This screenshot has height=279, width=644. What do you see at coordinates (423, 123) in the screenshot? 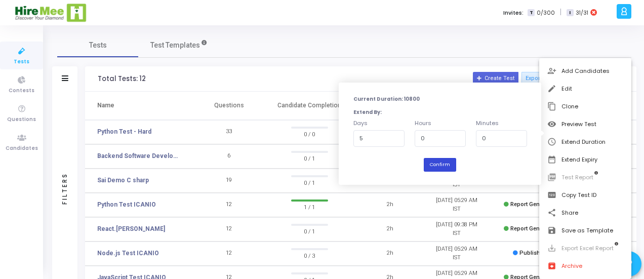
I see `label: Hours` at bounding box center [423, 123].